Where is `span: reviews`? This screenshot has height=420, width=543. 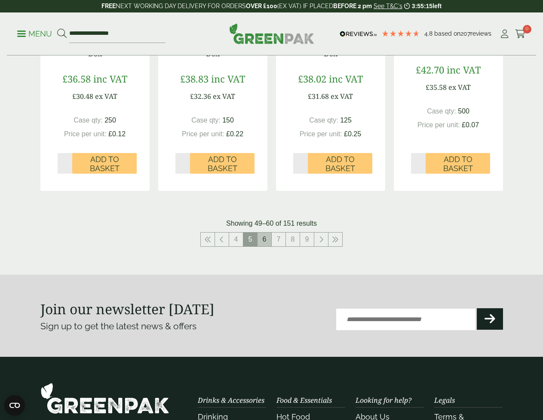
span: reviews is located at coordinates (481, 34).